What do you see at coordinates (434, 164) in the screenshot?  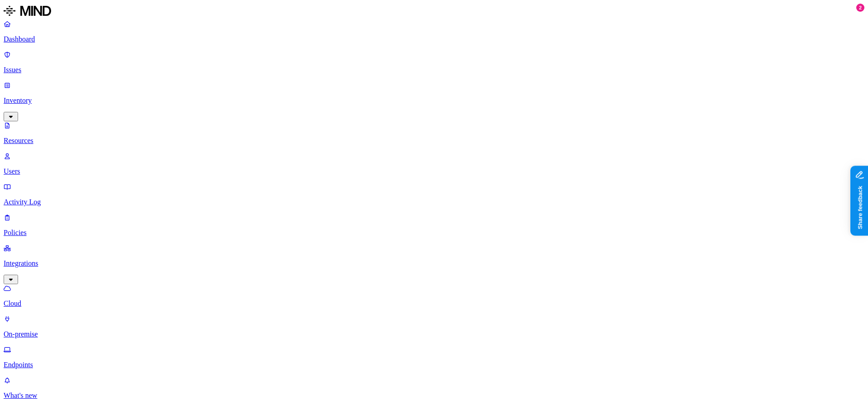 I see `a: Users` at bounding box center [434, 164].